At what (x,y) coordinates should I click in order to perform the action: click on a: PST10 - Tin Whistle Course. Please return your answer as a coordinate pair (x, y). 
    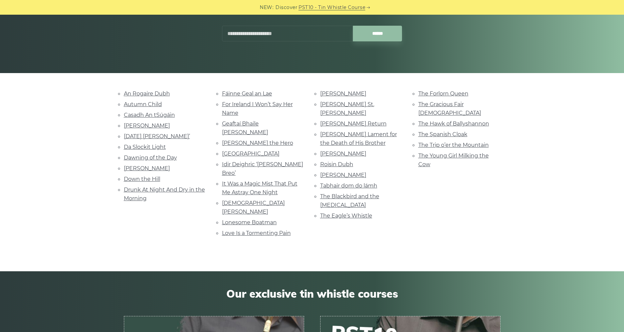
    Looking at the image, I should click on (332, 7).